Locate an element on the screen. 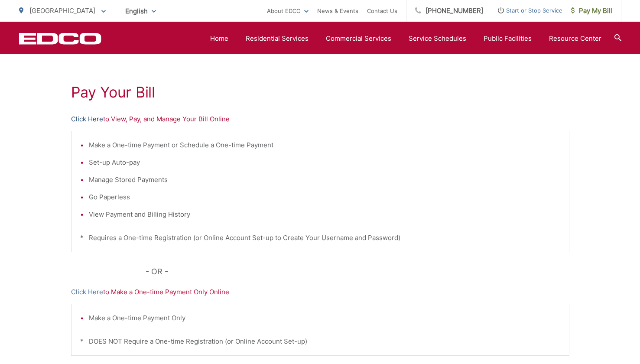 The width and height of the screenshot is (640, 364). a: EDCD logo. Return to the homepage. is located at coordinates (60, 39).